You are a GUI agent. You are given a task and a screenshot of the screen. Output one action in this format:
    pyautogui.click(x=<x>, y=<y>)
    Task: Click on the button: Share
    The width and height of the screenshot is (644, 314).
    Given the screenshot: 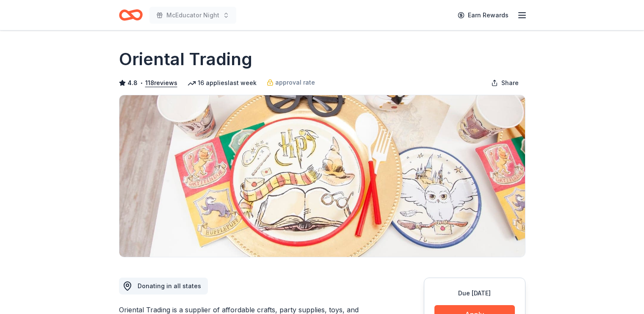 What is the action you would take?
    pyautogui.click(x=505, y=83)
    